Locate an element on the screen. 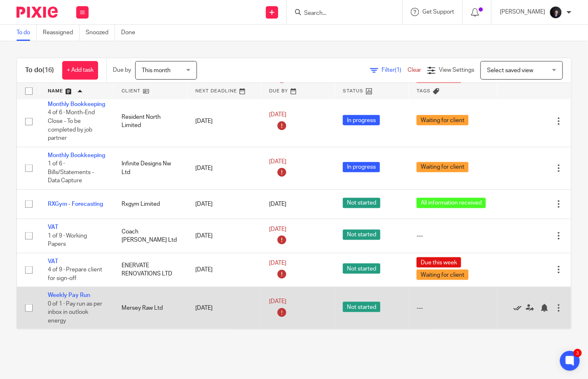 This screenshot has width=588, height=379. span: Filter is located at coordinates (394, 70).